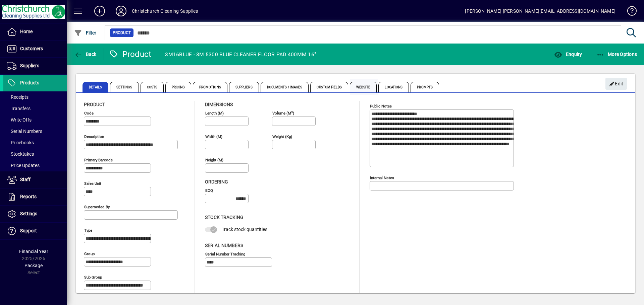 This screenshot has height=305, width=644. I want to click on span: Customers, so click(31, 48).